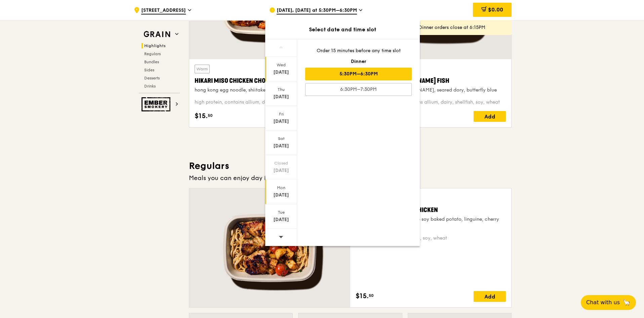 The width and height of the screenshot is (644, 318). What do you see at coordinates (152, 54) in the screenshot?
I see `span: Regulars` at bounding box center [152, 54].